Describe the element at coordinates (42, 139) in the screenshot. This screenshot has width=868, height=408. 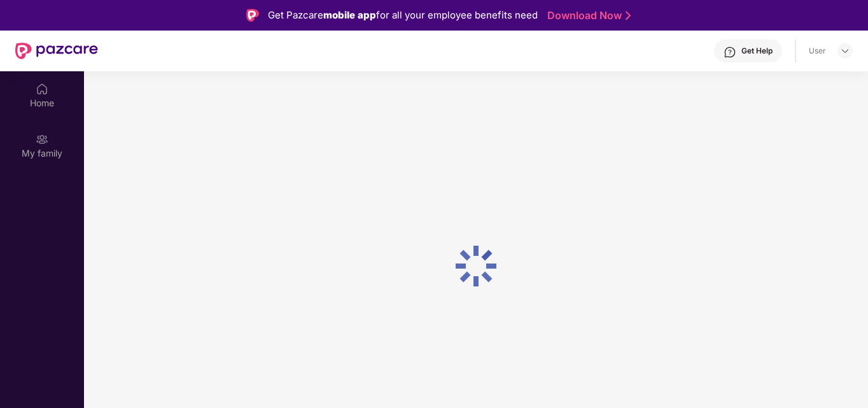
I see `img: svg+xml;base64,PHN2ZyB3aWR0aD0iMjAiIGhlaWdodD0iMjAiIHZpZXdCb3g9IjAgMCAyMCAyMCIgZmlsbD0ibm9uZSIgeG...` at that location.